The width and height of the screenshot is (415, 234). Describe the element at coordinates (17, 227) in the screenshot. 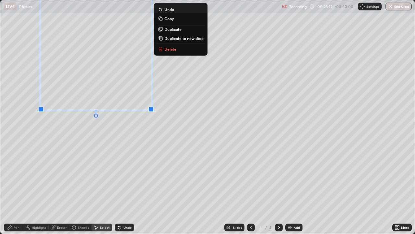

I see `div: Pen` at that location.